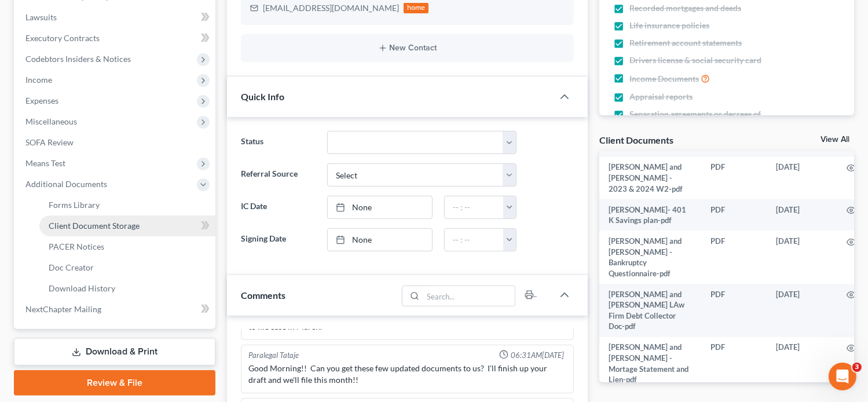 The image size is (868, 402). What do you see at coordinates (273, 355) in the screenshot?
I see `div: Paralegal Tataje` at bounding box center [273, 355].